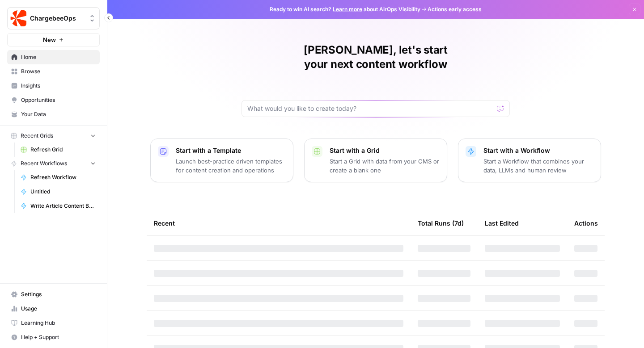 This screenshot has height=348, width=644. I want to click on a: Refresh Grid, so click(58, 150).